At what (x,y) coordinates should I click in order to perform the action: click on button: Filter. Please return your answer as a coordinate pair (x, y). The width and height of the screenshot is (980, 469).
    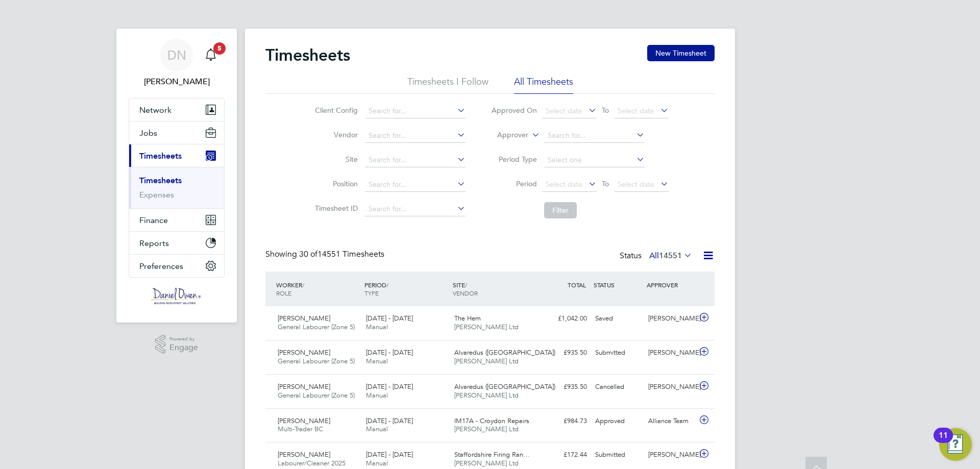
    Looking at the image, I should click on (560, 210).